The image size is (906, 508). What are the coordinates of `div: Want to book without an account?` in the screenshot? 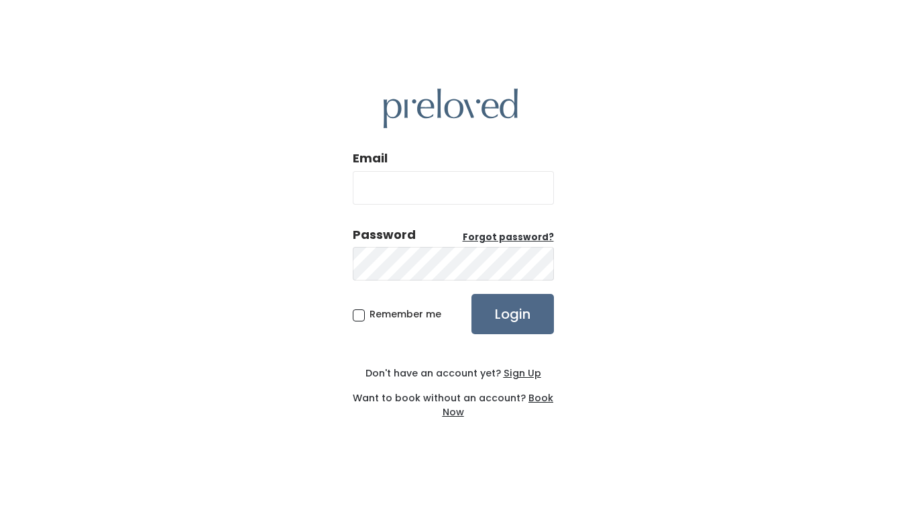 It's located at (453, 400).